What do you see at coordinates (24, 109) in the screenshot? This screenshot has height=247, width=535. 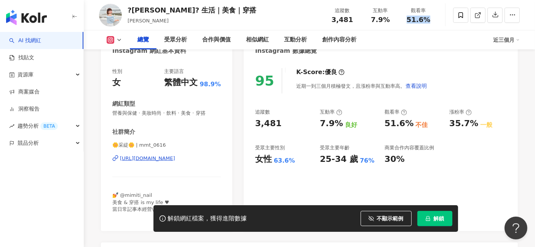 I see `a: 洞察報告` at bounding box center [24, 109].